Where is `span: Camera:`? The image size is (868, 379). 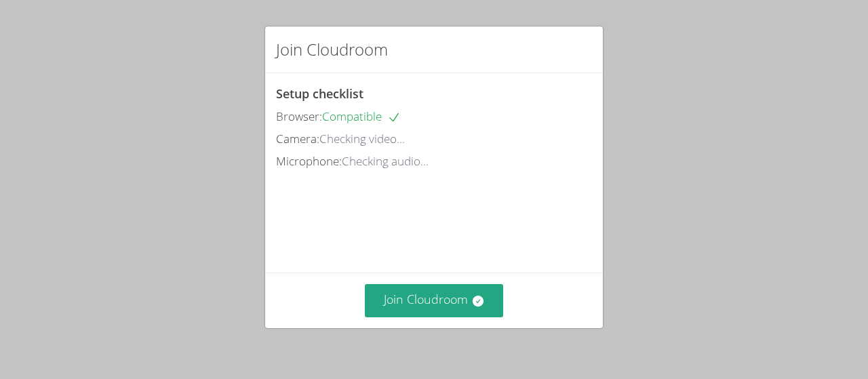 span: Camera: is located at coordinates (297, 138).